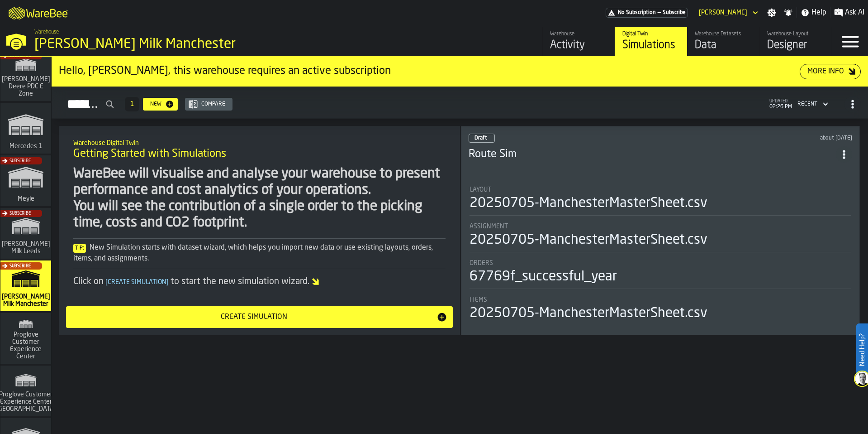 Image resolution: width=868 pixels, height=434 pixels. What do you see at coordinates (460, 102) in the screenshot?
I see `h2: button-Simulations` at bounding box center [460, 102].